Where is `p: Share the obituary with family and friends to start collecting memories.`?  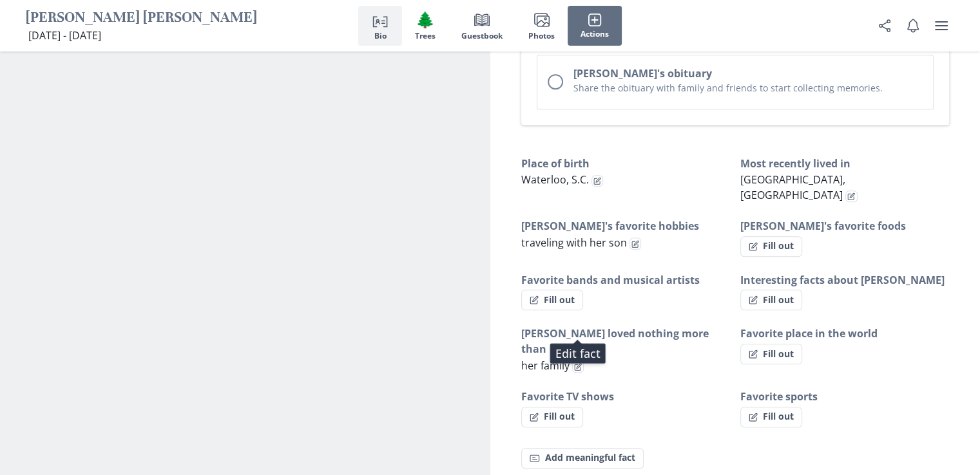
p: Share the obituary with family and friends to start collecting memories. is located at coordinates (748, 87).